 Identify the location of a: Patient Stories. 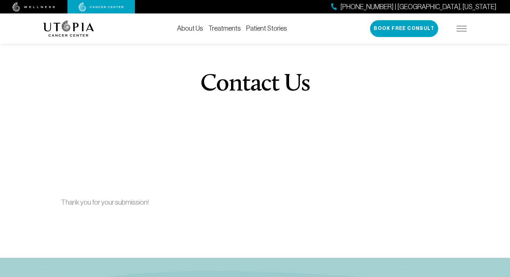
(266, 28).